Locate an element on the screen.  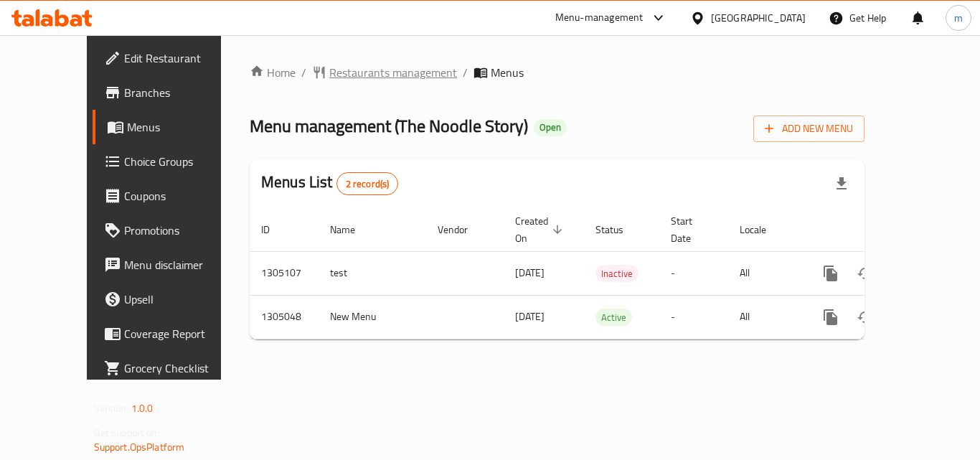
span: Branches is located at coordinates (182, 92).